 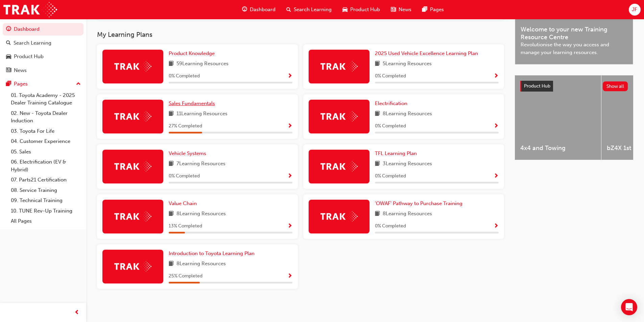 What do you see at coordinates (391, 103) in the screenshot?
I see `span: Electrification` at bounding box center [391, 103].